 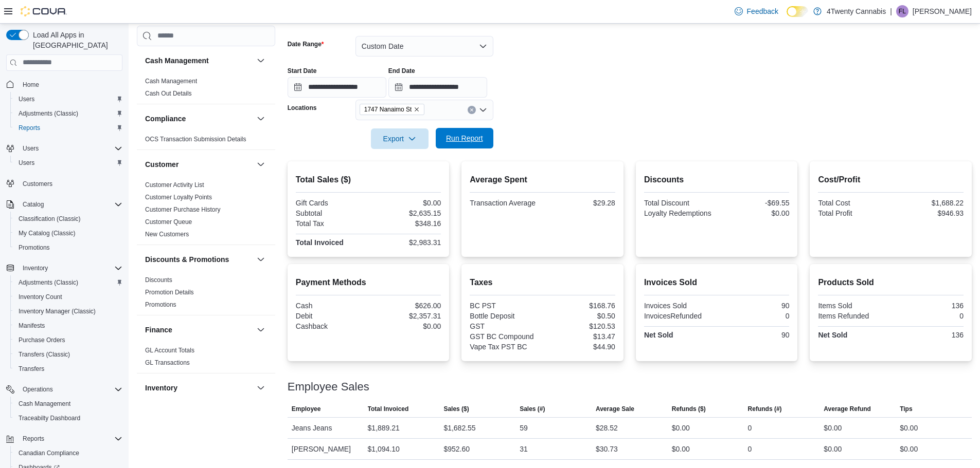 I want to click on button: Reports, so click(x=64, y=439).